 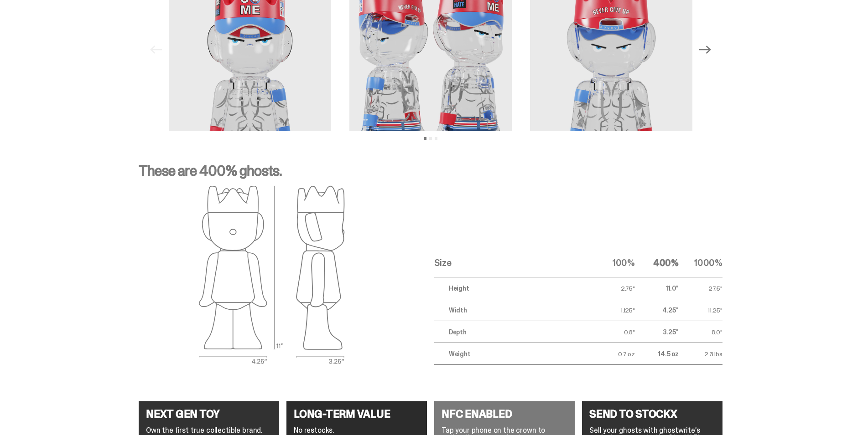 What do you see at coordinates (513, 263) in the screenshot?
I see `th: Size` at bounding box center [513, 263].